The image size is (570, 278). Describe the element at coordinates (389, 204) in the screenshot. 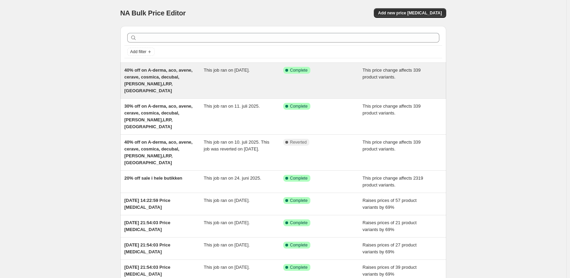

I see `span: Raises prices of 57 product variants by 69%` at that location.